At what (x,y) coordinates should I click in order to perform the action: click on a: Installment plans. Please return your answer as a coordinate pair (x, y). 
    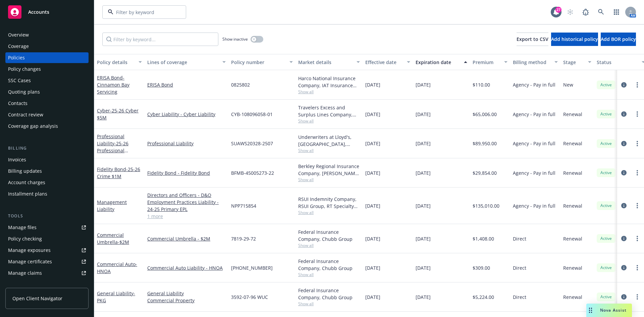
    Looking at the image, I should click on (47, 194).